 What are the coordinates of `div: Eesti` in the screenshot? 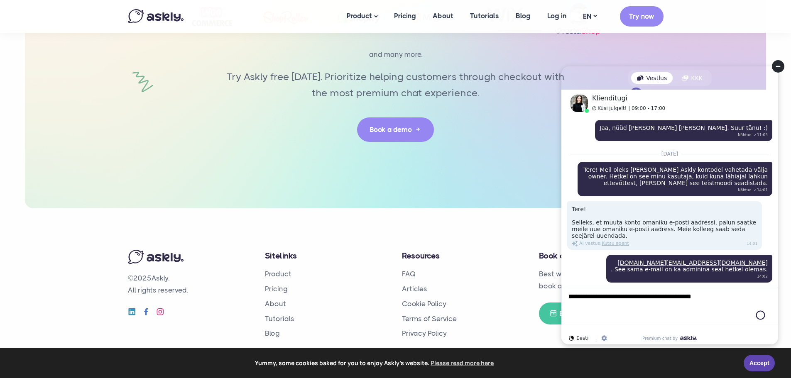 It's located at (24, 279).